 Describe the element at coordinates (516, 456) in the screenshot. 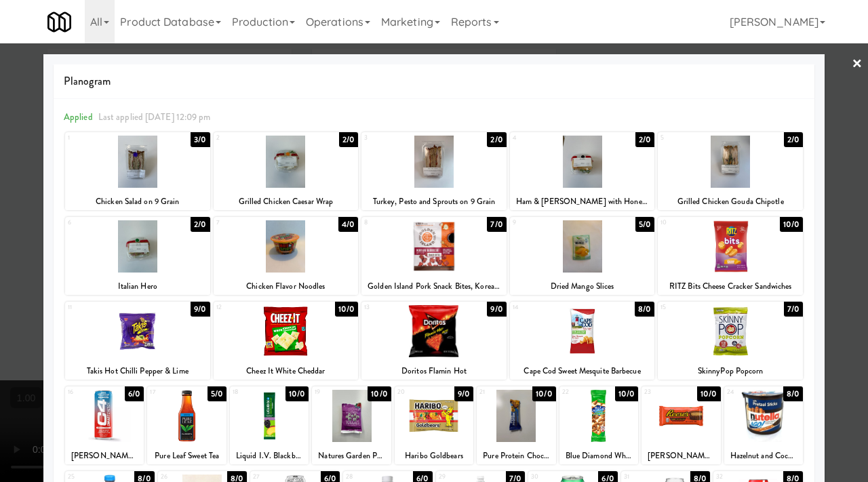

I see `div: Pure Protein Chocolate Peanut Butter` at that location.